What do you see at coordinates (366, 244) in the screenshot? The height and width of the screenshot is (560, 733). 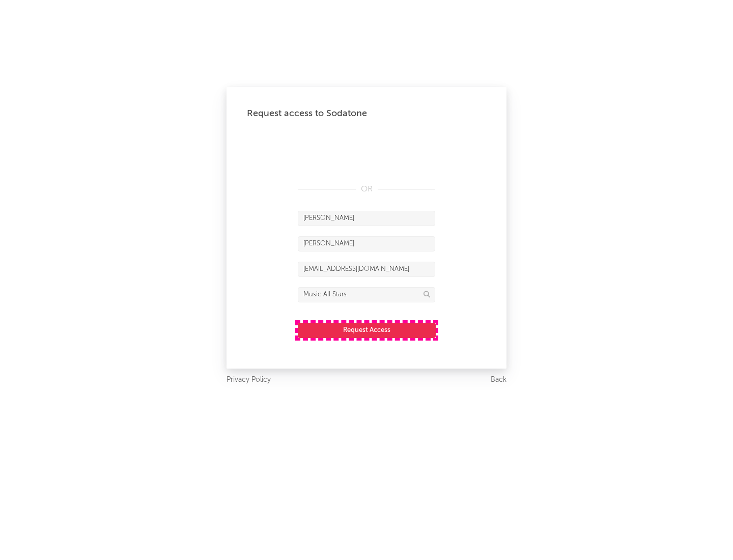 I see `input: Last Name` at bounding box center [366, 244].